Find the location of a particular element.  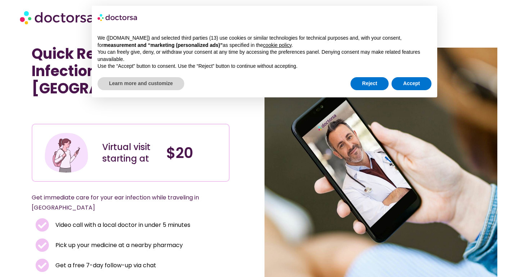

img: Illustration depicting a young woman in a casual outfit, engaged with her smartphone. She has a p... is located at coordinates (66, 152).